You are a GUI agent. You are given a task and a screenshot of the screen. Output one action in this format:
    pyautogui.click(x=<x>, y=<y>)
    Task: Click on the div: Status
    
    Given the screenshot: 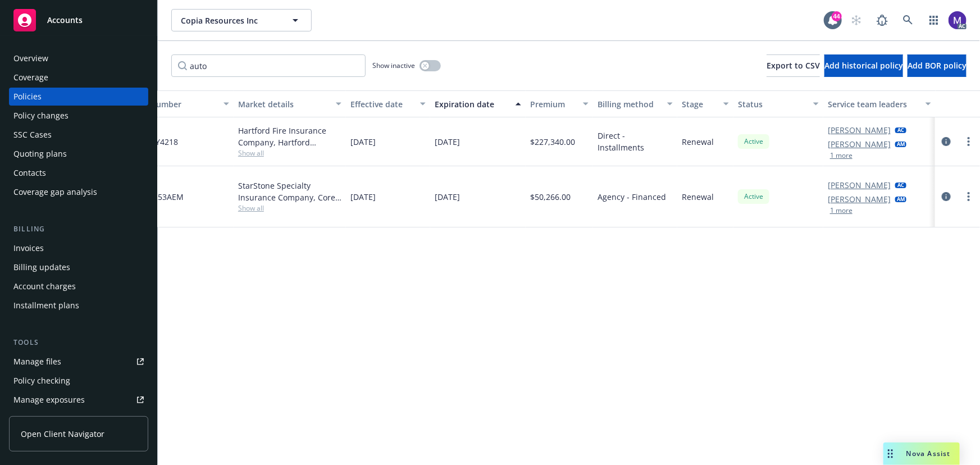 What is the action you would take?
    pyautogui.click(x=772, y=104)
    